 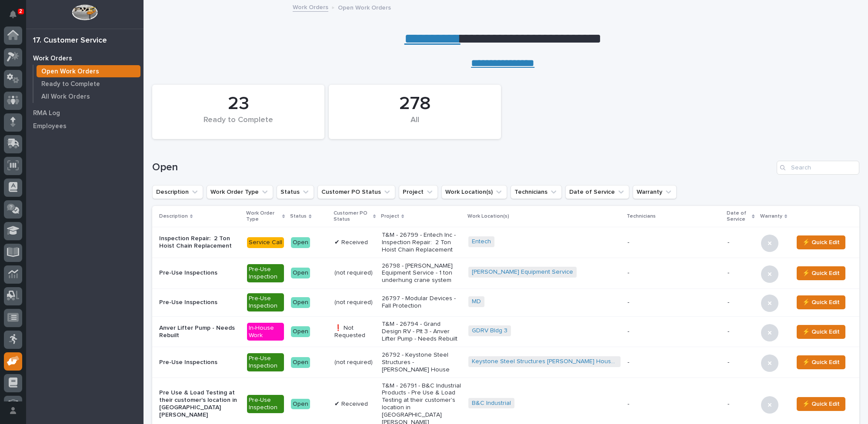 I want to click on p: Anver Lifter Pump - Needs Rebuilt, so click(x=200, y=332).